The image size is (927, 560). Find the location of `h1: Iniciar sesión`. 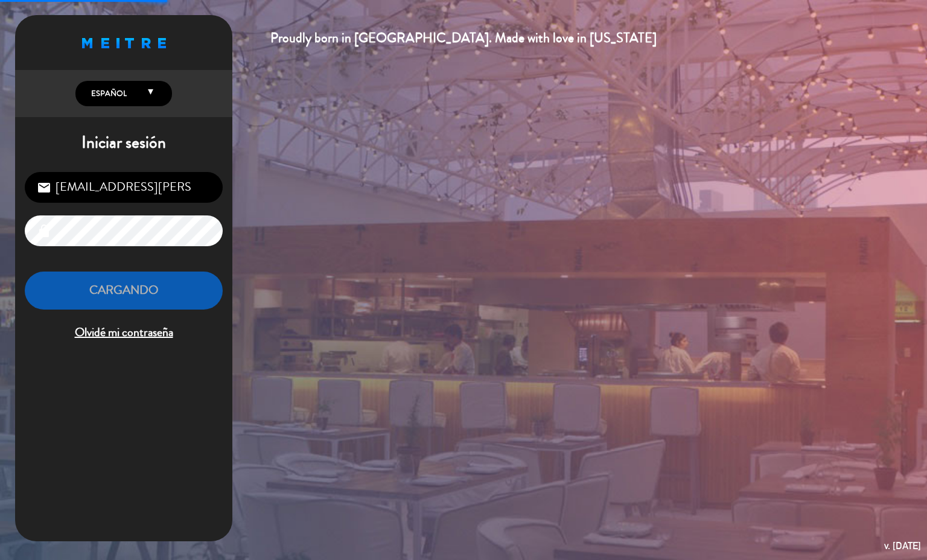

h1: Iniciar sesión is located at coordinates (123, 143).